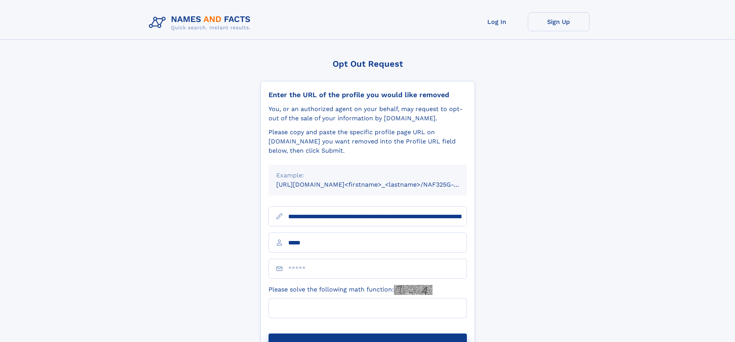 The image size is (735, 342). I want to click on div: You, or an authorized agent on your behalf, may request to opt-out of the sale of your informatio..., so click(368, 114).